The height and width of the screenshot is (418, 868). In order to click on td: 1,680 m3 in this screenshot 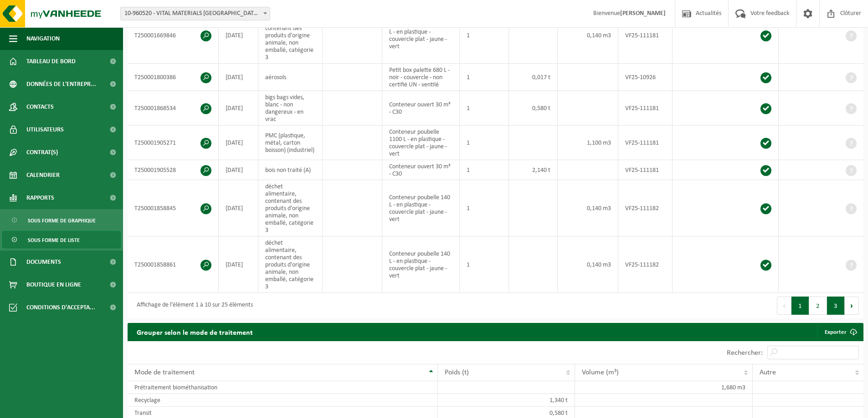, I will do `click(663, 387)`.